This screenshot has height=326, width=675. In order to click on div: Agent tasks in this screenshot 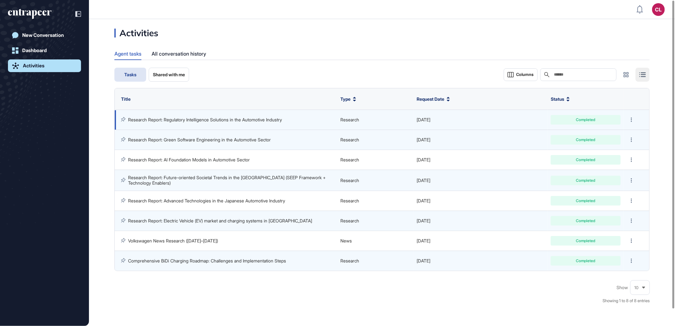, I will do `click(128, 53)`.